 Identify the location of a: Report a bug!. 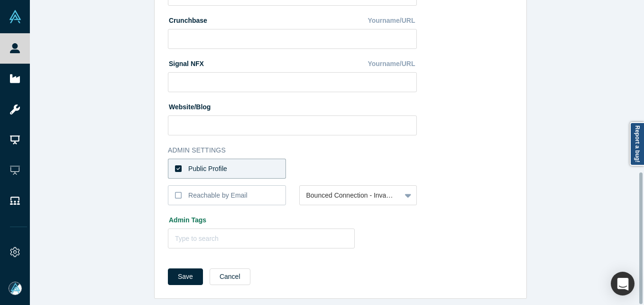
(637, 144).